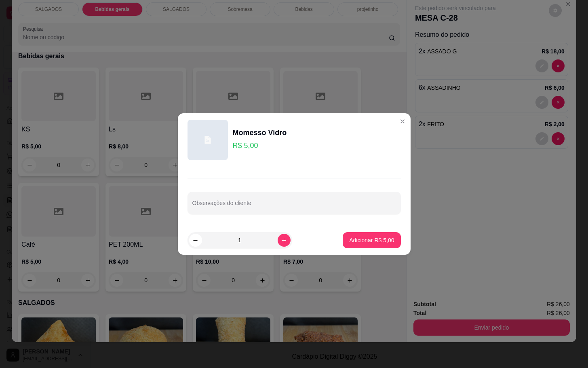 This screenshot has height=368, width=588. I want to click on button: increase-product-quantity, so click(284, 240).